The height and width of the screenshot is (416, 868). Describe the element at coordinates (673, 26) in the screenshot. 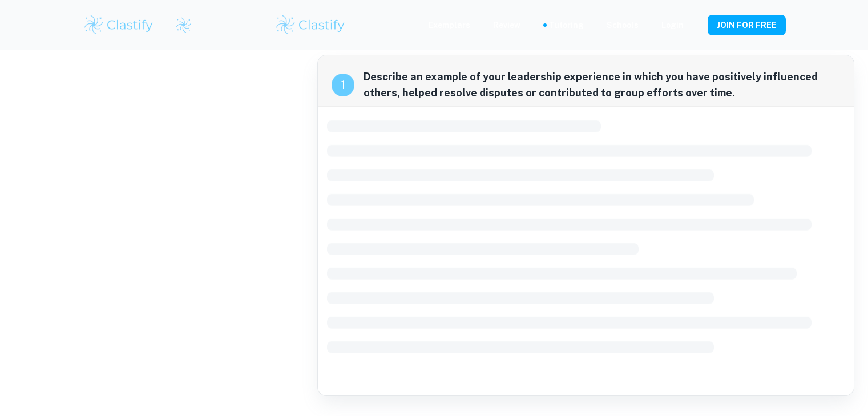

I see `div: Login` at that location.